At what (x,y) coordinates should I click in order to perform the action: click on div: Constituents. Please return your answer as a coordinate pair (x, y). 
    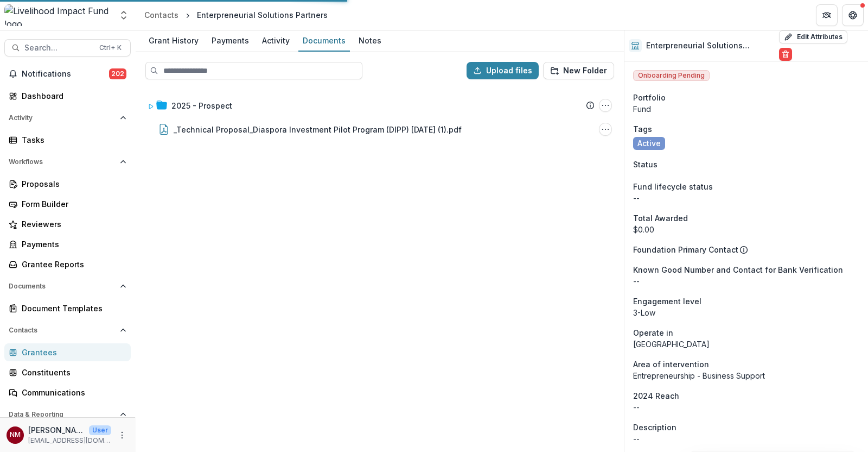
    Looking at the image, I should click on (72, 372).